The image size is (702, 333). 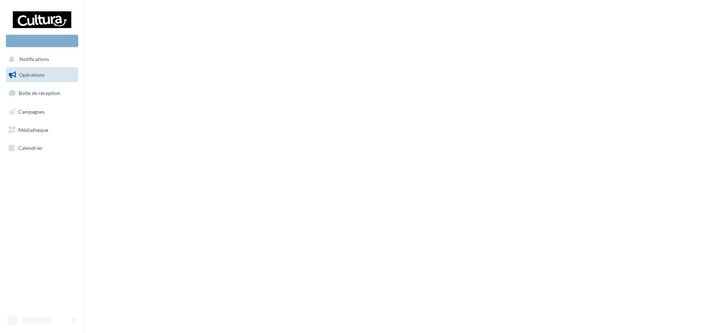 What do you see at coordinates (32, 75) in the screenshot?
I see `span: Opérations` at bounding box center [32, 75].